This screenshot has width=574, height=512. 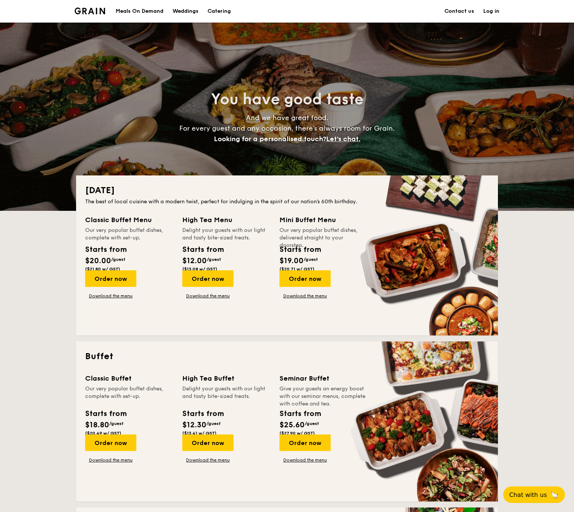 I want to click on span: Chat with us, so click(x=528, y=495).